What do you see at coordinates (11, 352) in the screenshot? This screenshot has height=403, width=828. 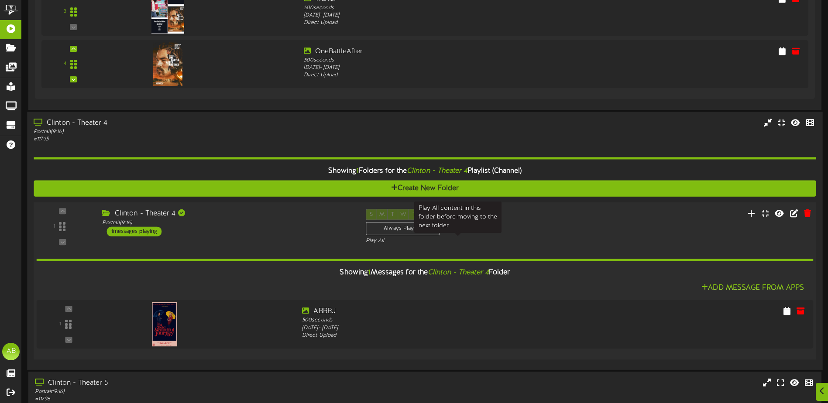 I see `div: AB` at bounding box center [11, 352].